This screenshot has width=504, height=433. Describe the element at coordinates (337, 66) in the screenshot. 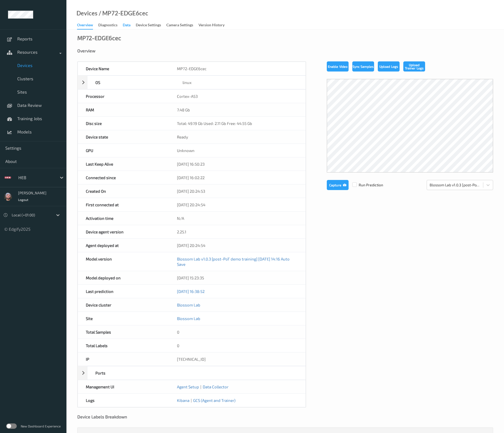

I see `button: Enable Video` at that location.